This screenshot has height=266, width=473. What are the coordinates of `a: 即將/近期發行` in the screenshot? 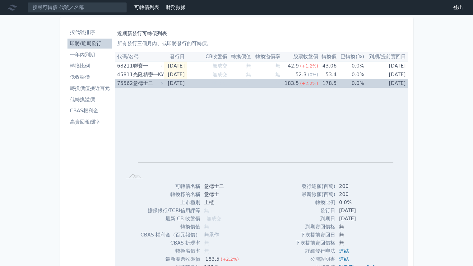 It's located at (90, 44).